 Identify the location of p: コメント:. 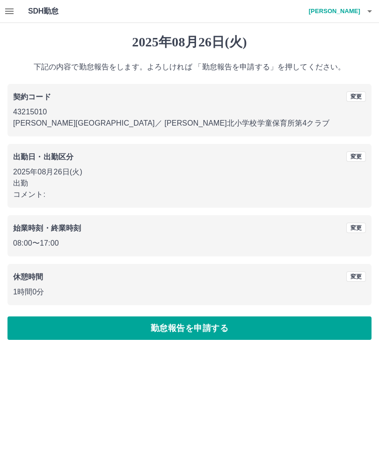
(190, 194).